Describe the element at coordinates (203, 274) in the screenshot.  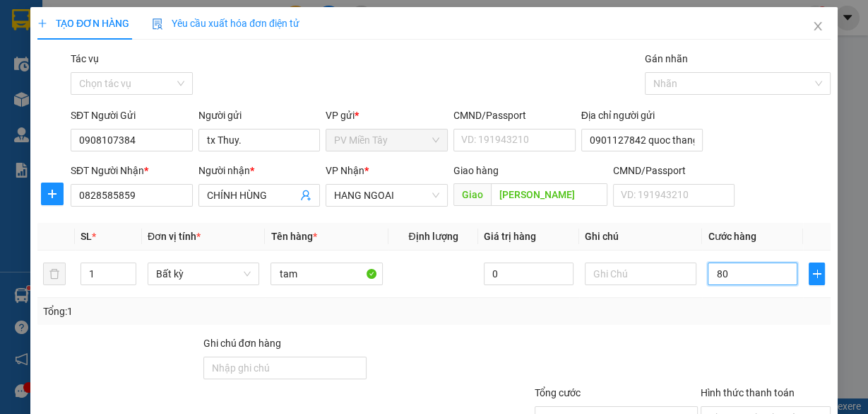
I see `span: Bất kỳ` at that location.